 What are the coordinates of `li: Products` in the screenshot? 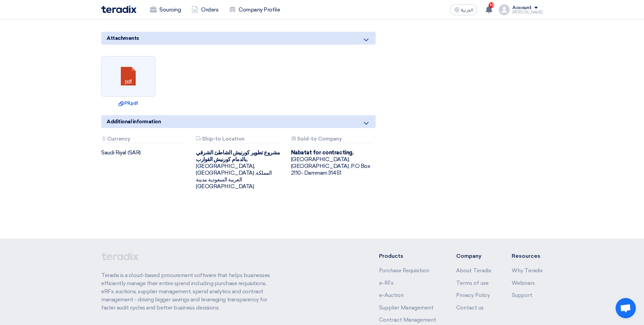 It's located at (408, 256).